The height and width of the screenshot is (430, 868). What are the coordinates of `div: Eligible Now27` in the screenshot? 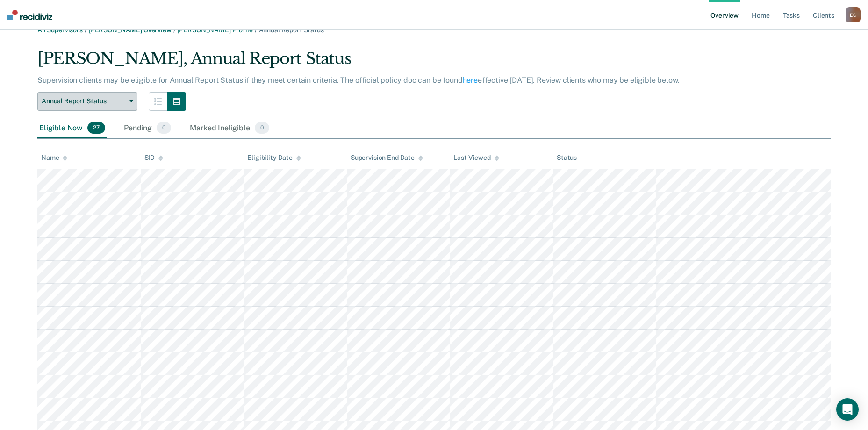 It's located at (72, 129).